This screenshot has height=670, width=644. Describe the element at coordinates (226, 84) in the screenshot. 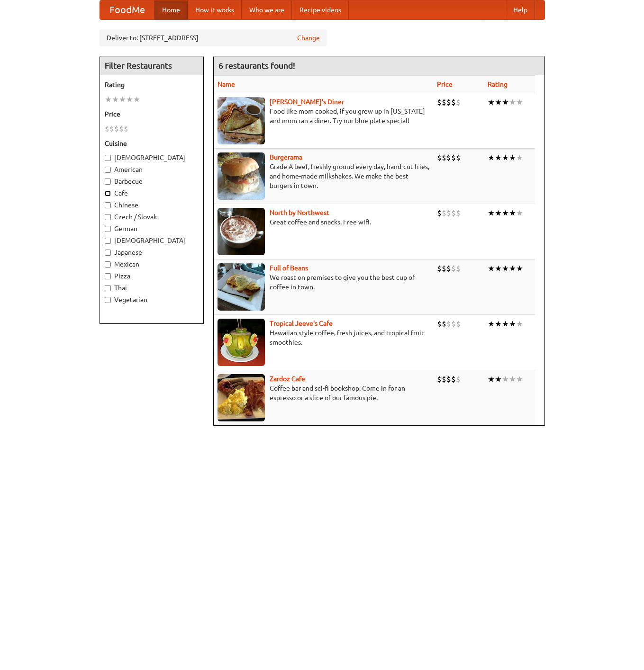

I see `a: Name` at that location.